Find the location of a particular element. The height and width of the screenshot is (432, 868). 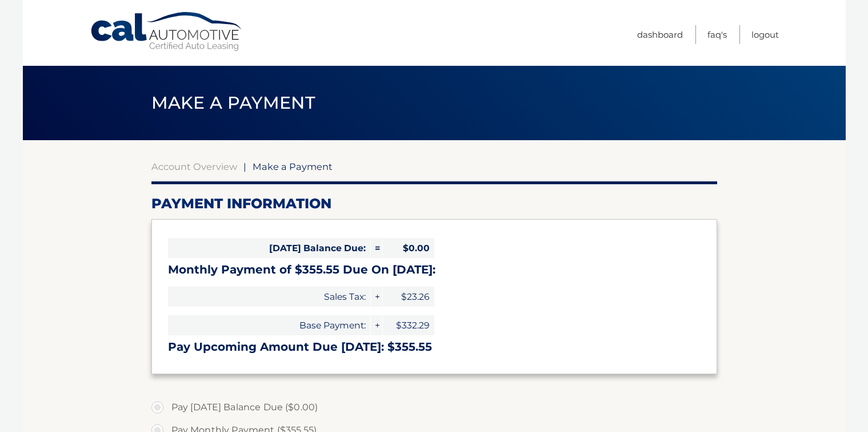

a: Cal Automotive is located at coordinates (167, 32).